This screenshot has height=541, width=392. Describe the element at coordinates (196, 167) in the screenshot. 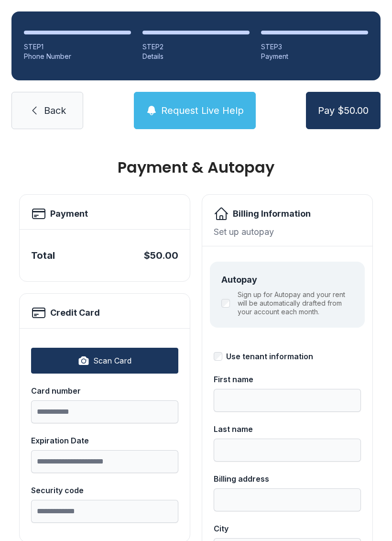

I see `h1: Payment & Autopay` at that location.